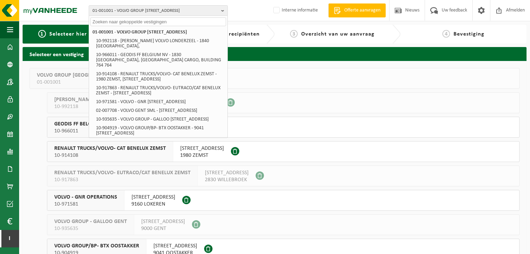 This screenshot has width=530, height=254. Describe the element at coordinates (227, 180) in the screenshot. I see `span: 2830 WILLEBROEK` at that location.